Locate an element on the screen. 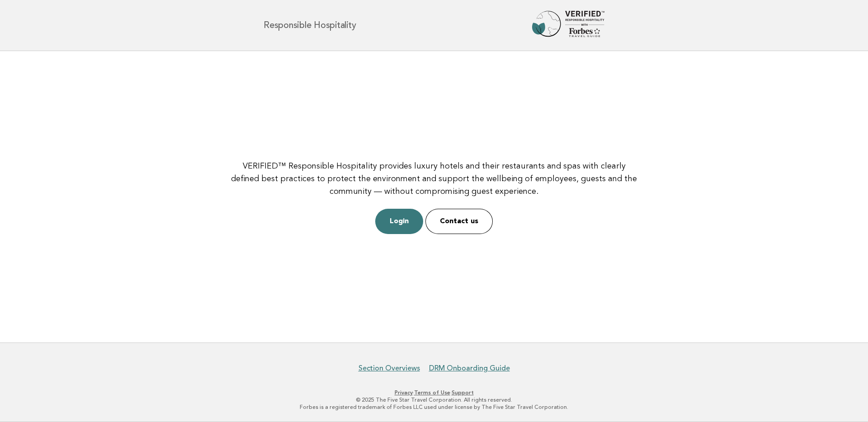 This screenshot has width=868, height=422. a: Section Overviews is located at coordinates (389, 368).